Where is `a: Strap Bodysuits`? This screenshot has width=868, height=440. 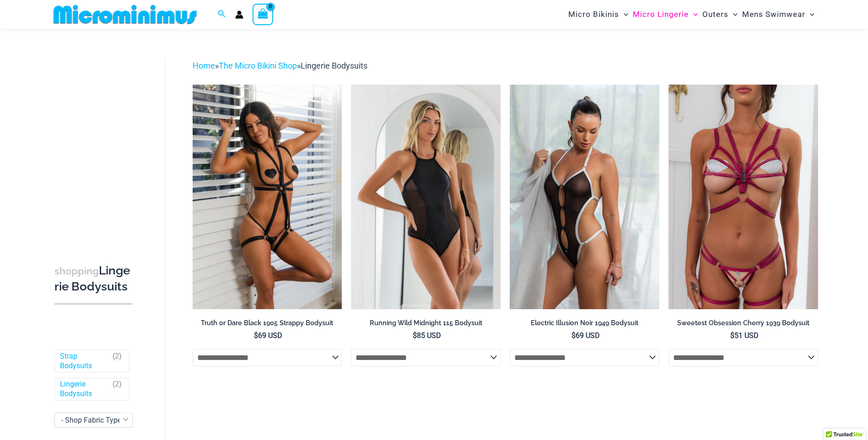
a: Strap Bodysuits is located at coordinates (84, 362).